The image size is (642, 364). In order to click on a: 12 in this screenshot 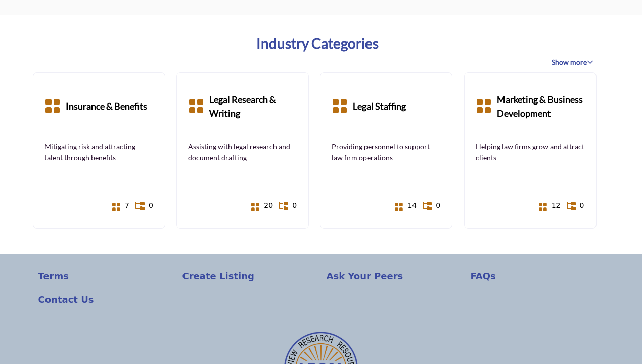, I will do `click(551, 205)`.